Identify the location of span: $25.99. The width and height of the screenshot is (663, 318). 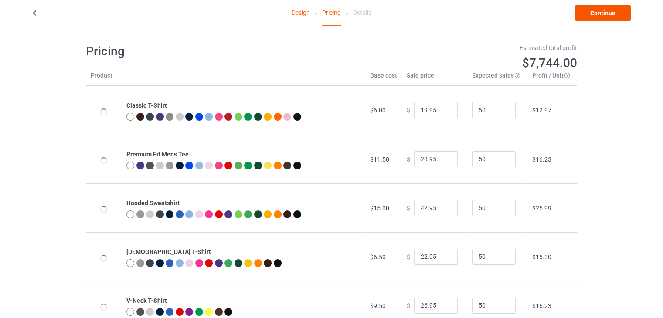
(542, 208).